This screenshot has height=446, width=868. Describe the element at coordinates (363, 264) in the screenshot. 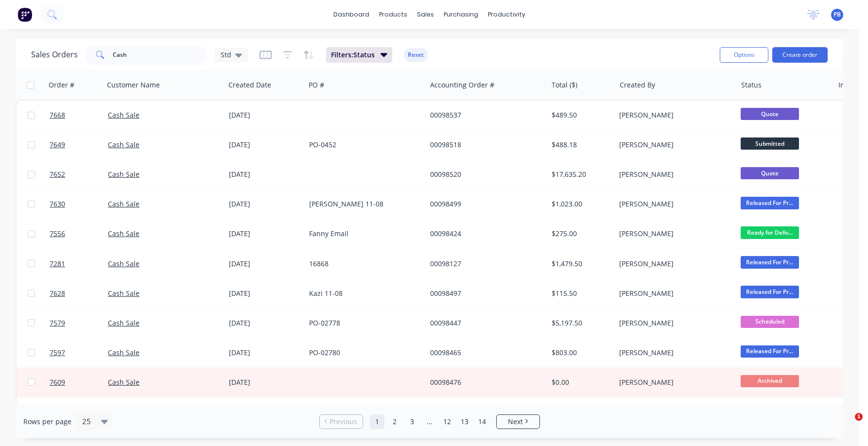

I see `div: 16868` at that location.